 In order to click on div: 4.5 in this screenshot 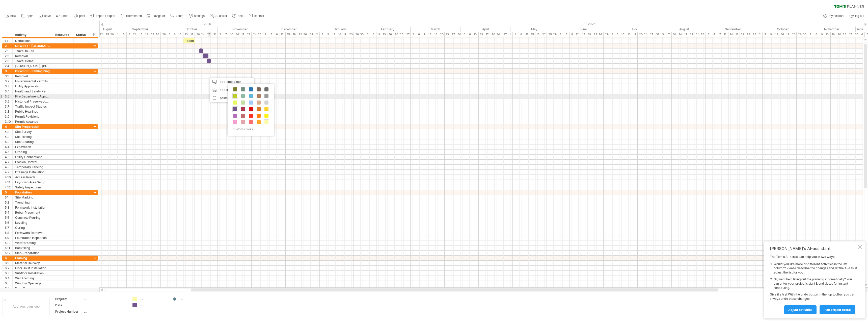, I will do `click(8, 152)`.